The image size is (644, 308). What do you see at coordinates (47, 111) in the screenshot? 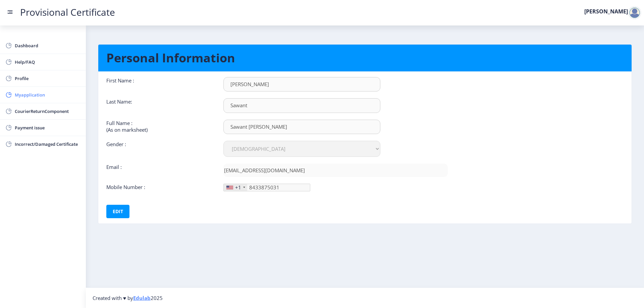
I see `span: CourierReturnComponent` at bounding box center [47, 111].